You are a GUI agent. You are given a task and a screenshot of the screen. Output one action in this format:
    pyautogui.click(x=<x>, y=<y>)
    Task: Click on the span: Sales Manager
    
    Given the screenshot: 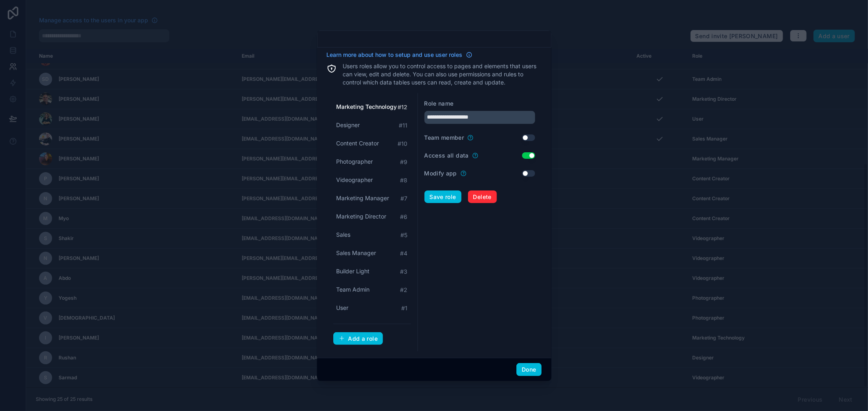 What is the action you would take?
    pyautogui.click(x=357, y=254)
    